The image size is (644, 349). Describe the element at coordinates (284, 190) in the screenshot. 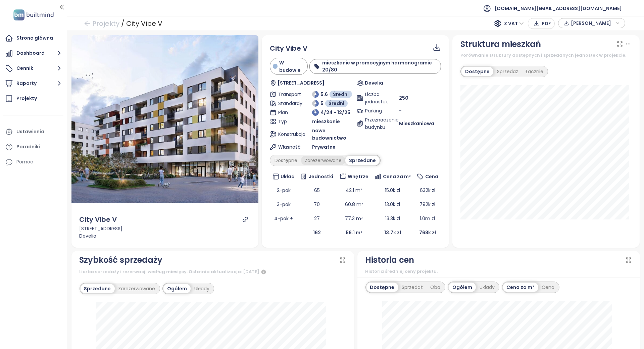

I see `td: 2-pok` at that location.